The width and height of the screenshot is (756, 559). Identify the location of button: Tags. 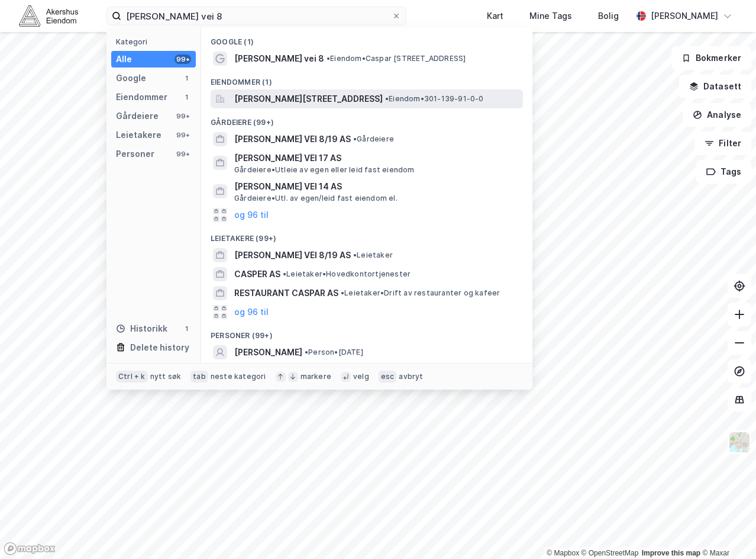
(724, 172).